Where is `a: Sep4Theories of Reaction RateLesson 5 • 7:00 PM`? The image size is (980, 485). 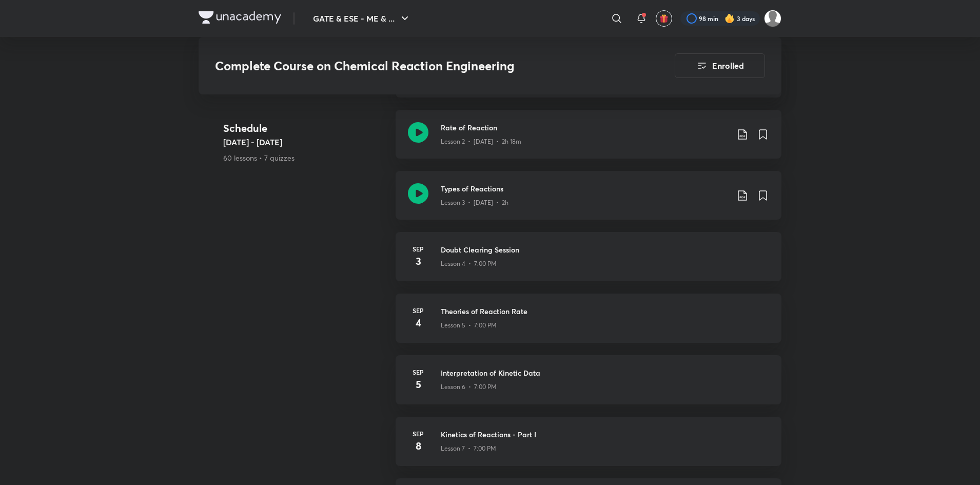
a: Sep4Theories of Reaction RateLesson 5 • 7:00 PM is located at coordinates (589, 325).